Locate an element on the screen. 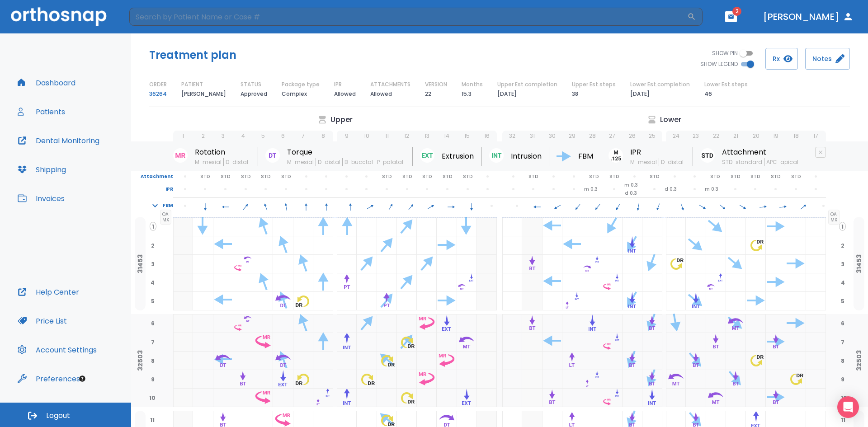 This screenshot has width=868, height=427. p: 13 is located at coordinates (427, 136).